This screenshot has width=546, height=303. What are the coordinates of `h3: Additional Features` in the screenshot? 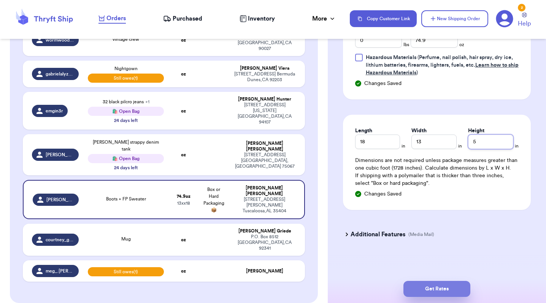 It's located at (378, 234).